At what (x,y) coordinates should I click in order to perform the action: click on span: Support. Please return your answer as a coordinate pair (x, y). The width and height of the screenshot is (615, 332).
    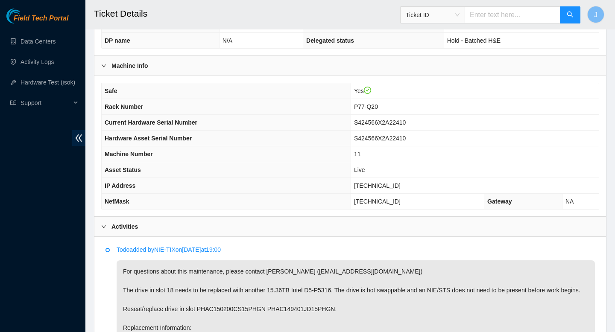
    Looking at the image, I should click on (46, 103).